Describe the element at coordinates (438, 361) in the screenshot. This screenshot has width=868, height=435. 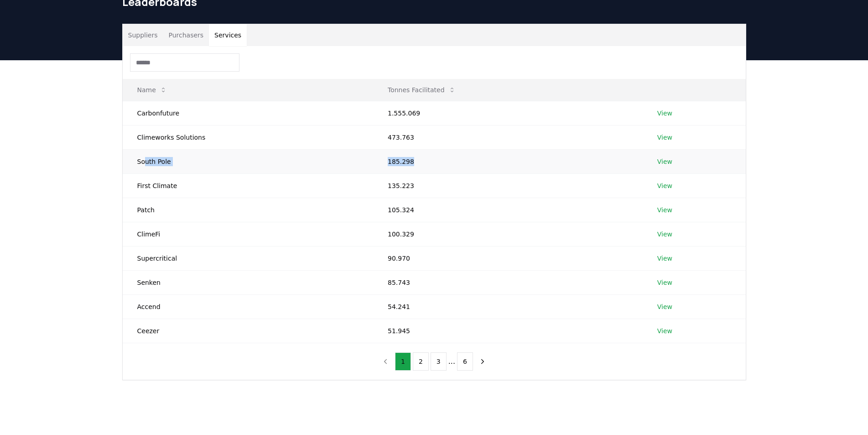
I see `button: 3` at that location.